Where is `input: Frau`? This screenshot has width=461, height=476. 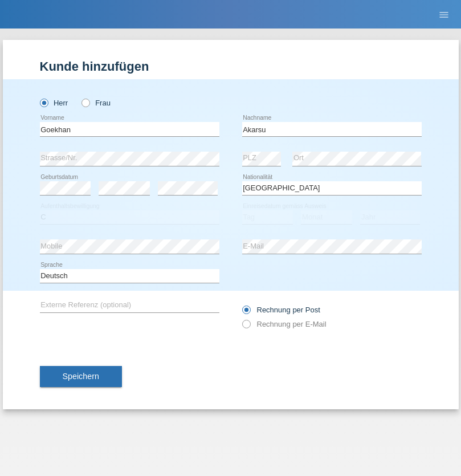 input: Frau is located at coordinates (85, 102).